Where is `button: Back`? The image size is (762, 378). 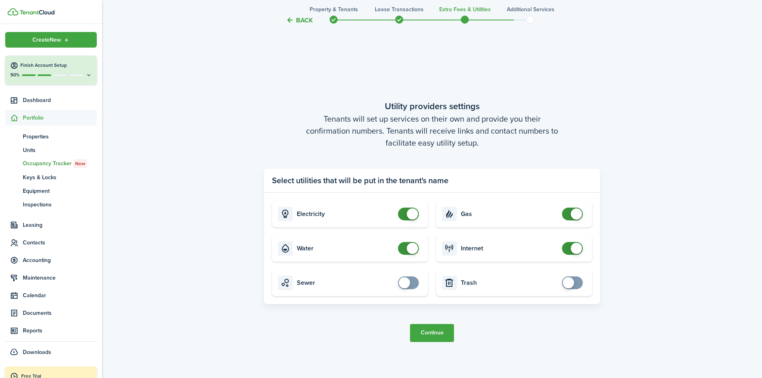 button: Back is located at coordinates (299, 20).